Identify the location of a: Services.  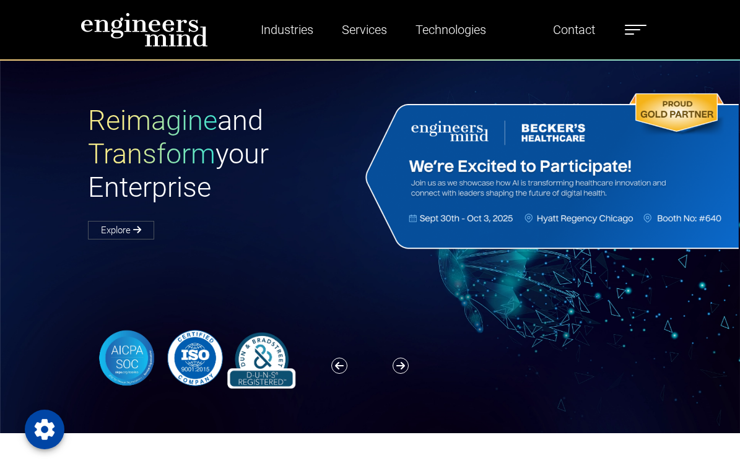
(364, 30).